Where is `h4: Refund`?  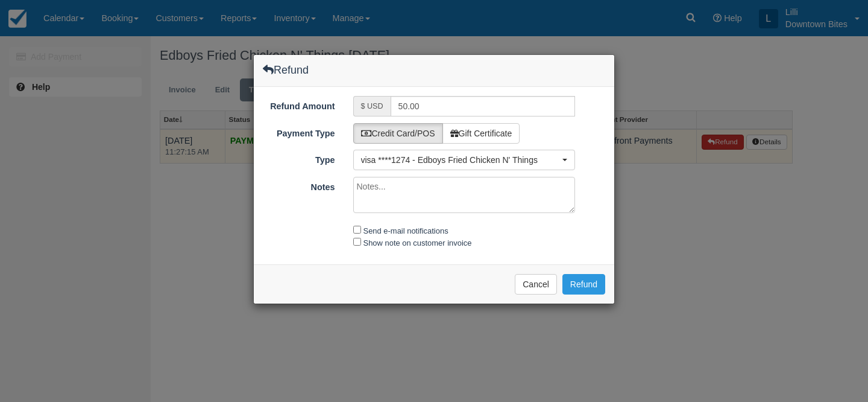 h4: Refund is located at coordinates (286, 70).